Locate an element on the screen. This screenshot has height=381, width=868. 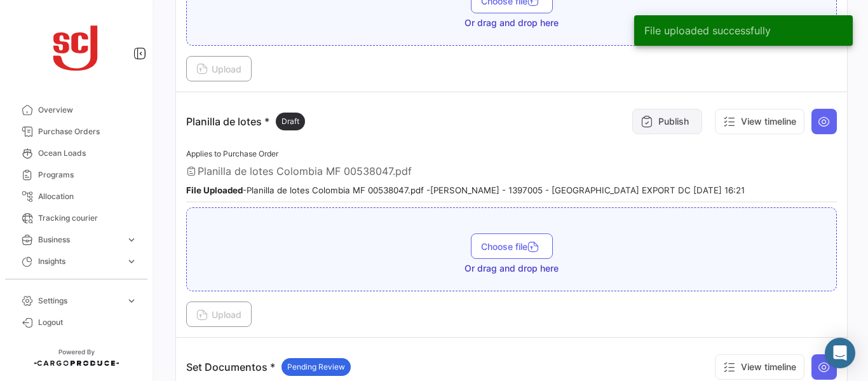
a: Ocean Loads is located at coordinates (76, 153).